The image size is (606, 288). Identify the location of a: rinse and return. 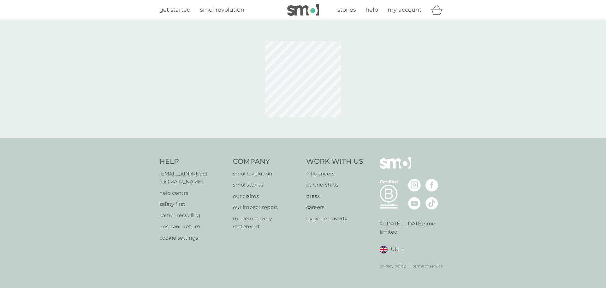
(193, 226).